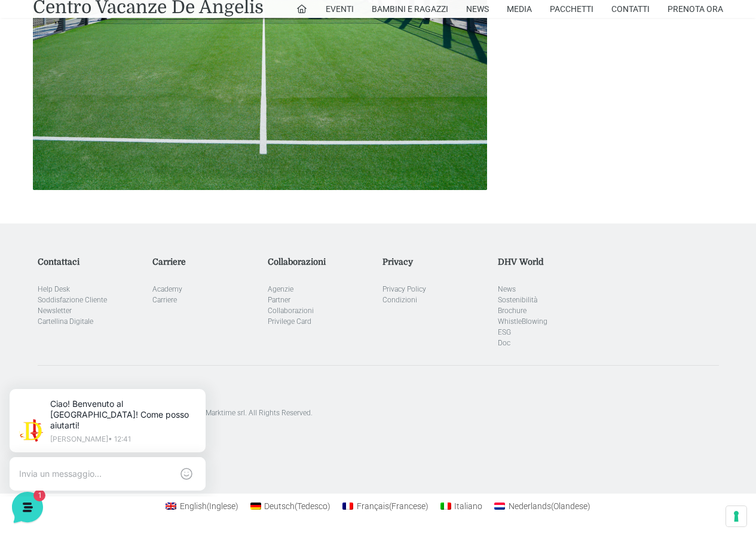 This screenshot has height=536, width=756. What do you see at coordinates (507, 289) in the screenshot?
I see `a: News` at bounding box center [507, 289].